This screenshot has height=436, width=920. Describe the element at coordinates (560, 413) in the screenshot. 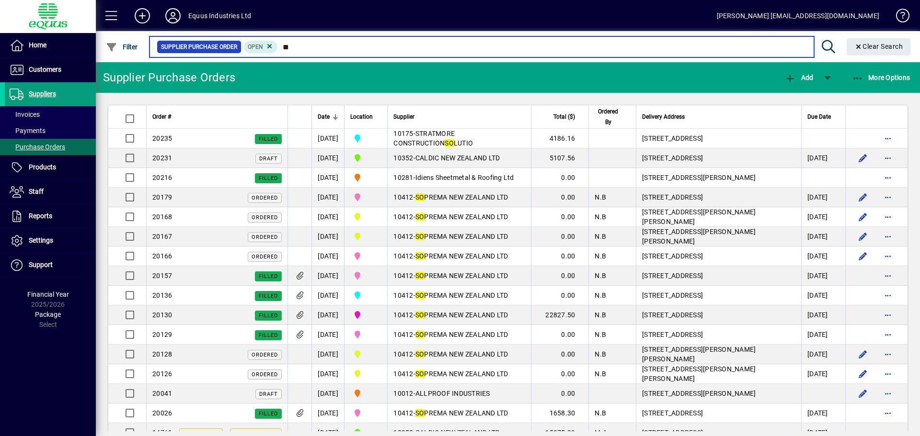

I see `td: 1658.30` at that location.